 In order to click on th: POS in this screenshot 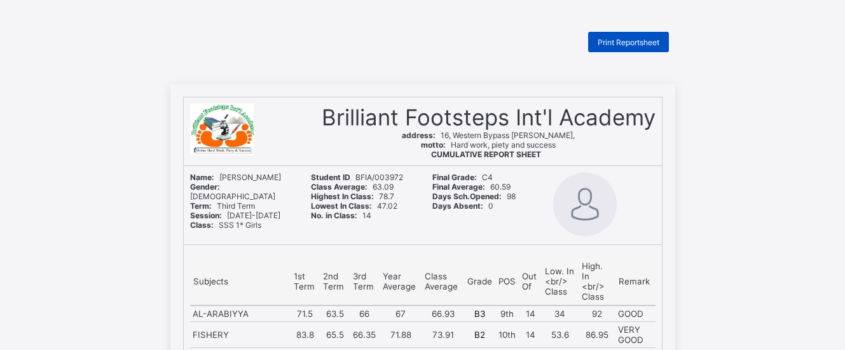, I will do `click(507, 281)`.